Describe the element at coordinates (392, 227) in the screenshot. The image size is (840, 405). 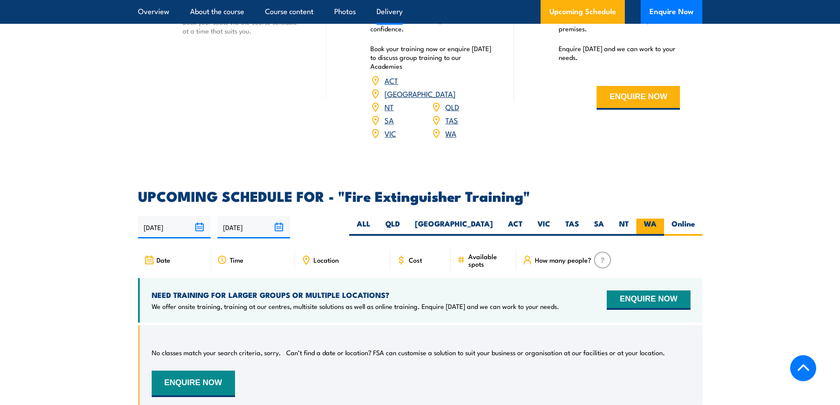
I see `label: QLD` at that location.